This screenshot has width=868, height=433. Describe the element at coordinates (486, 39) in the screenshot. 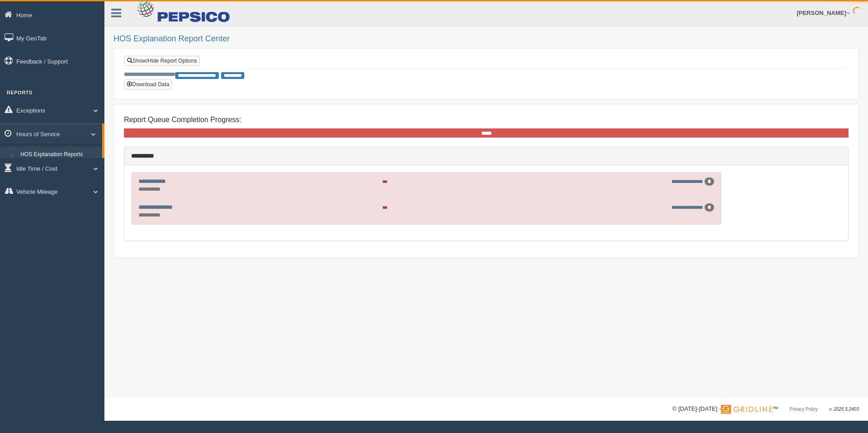

I see `h2: HOS Explanation Report Center` at that location.